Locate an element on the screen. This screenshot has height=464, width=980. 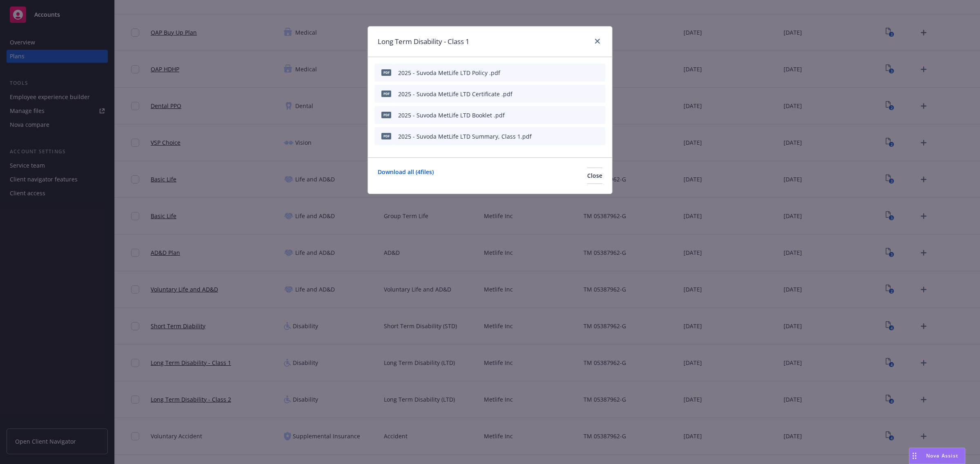
a: close is located at coordinates (597, 41).